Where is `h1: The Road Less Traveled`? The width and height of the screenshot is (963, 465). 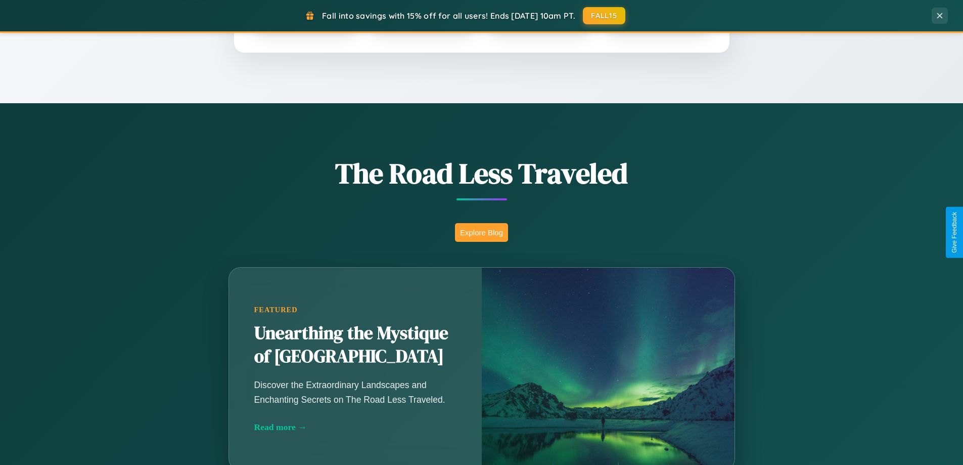 h1: The Road Less Traveled is located at coordinates (482, 173).